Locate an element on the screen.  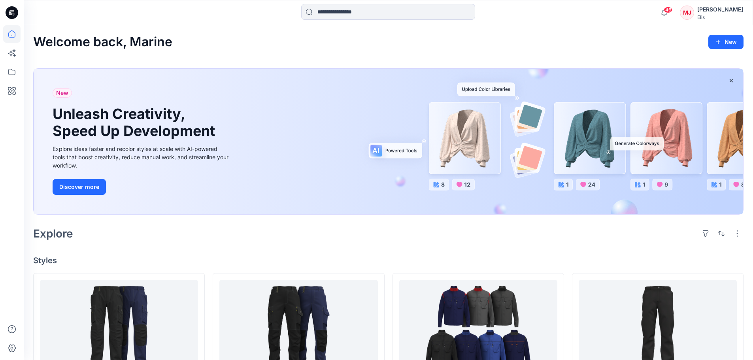
div: MJ is located at coordinates (687, 13).